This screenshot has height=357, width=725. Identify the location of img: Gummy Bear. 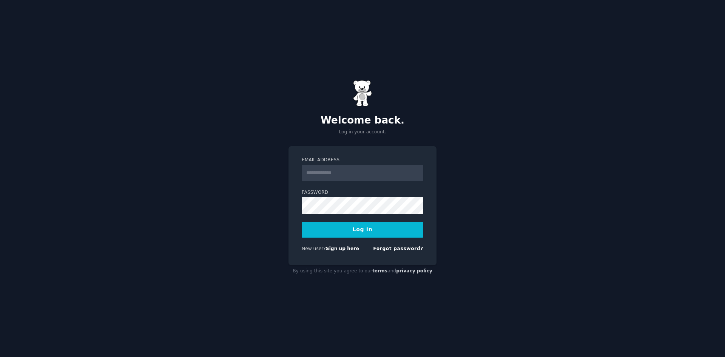
(362, 93).